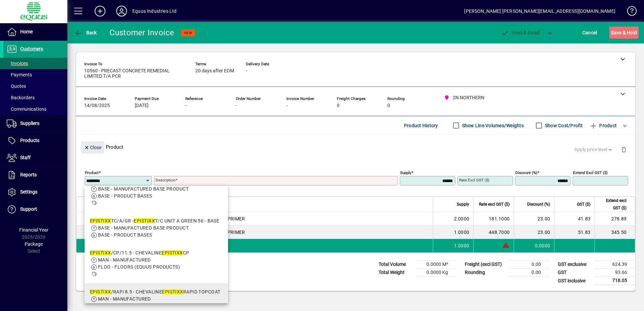  What do you see at coordinates (534, 232) in the screenshot?
I see `td: 23.00` at bounding box center [534, 232].